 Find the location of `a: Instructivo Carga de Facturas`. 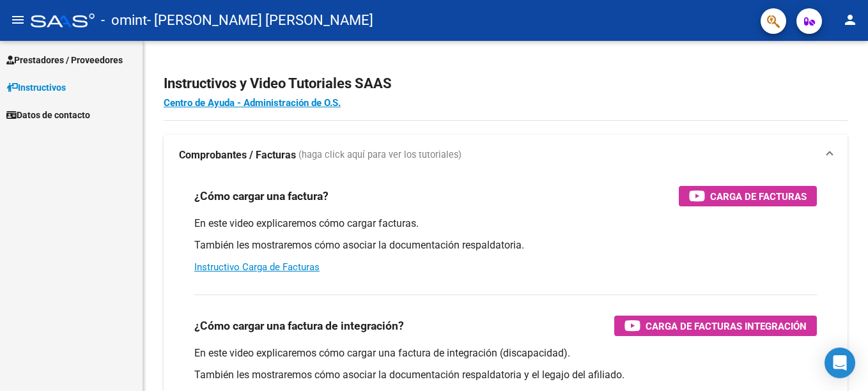

a: Instructivo Carga de Facturas is located at coordinates (257, 267).